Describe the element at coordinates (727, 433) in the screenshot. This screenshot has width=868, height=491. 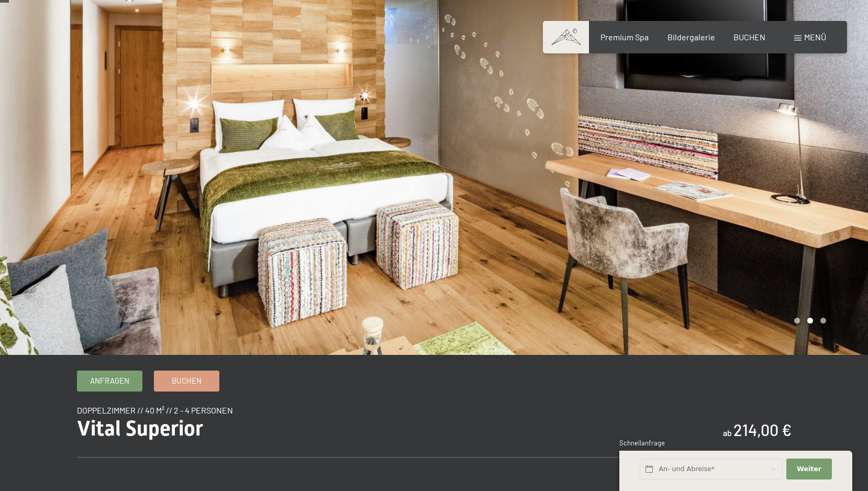
I see `span: ab` at that location.